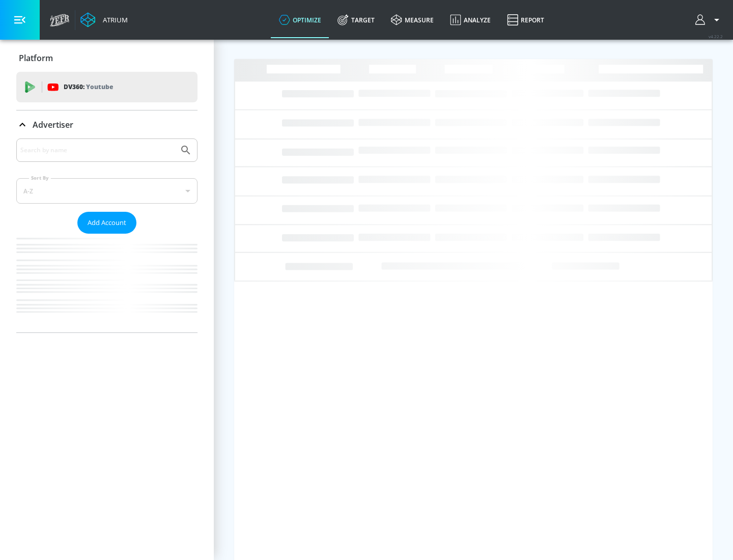  Describe the element at coordinates (36, 58) in the screenshot. I see `p: Platform` at that location.